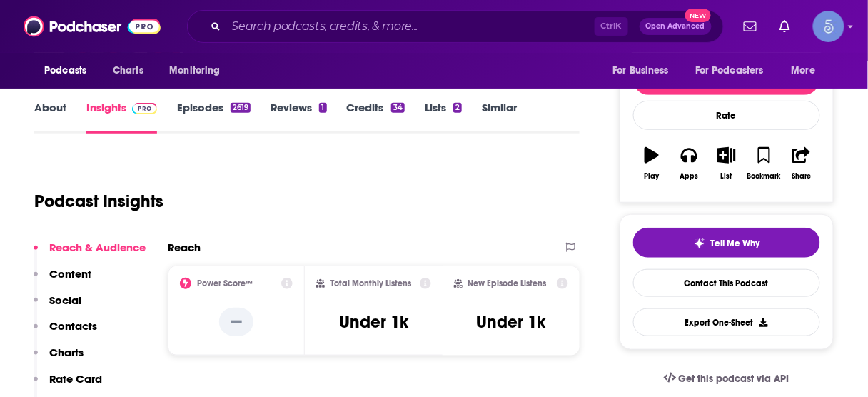 The height and width of the screenshot is (397, 868). I want to click on h2: Total Monthly Listens, so click(370, 283).